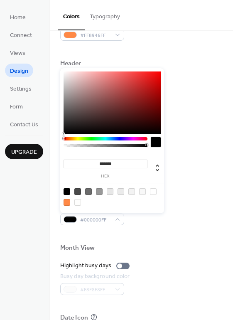 The width and height of the screenshot is (233, 320). What do you see at coordinates (121, 191) in the screenshot?
I see `div: rgb(235, 235, 235)` at bounding box center [121, 191].